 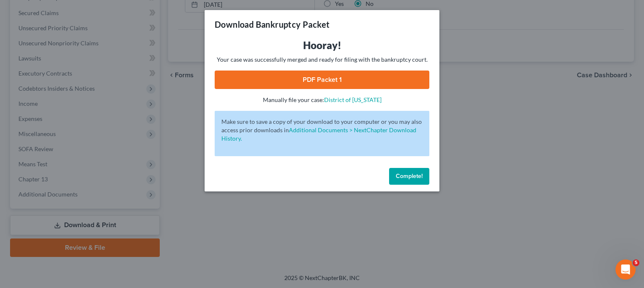 What do you see at coordinates (319, 134) in the screenshot?
I see `a: Additional Documents > NextChapter Download History.` at bounding box center [319, 134].